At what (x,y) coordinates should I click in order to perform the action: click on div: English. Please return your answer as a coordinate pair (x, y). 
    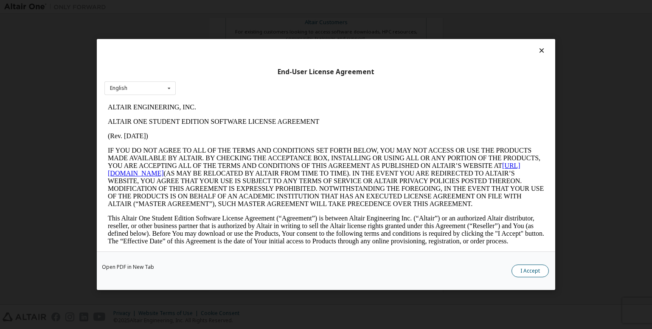
    Looking at the image, I should click on (118, 88).